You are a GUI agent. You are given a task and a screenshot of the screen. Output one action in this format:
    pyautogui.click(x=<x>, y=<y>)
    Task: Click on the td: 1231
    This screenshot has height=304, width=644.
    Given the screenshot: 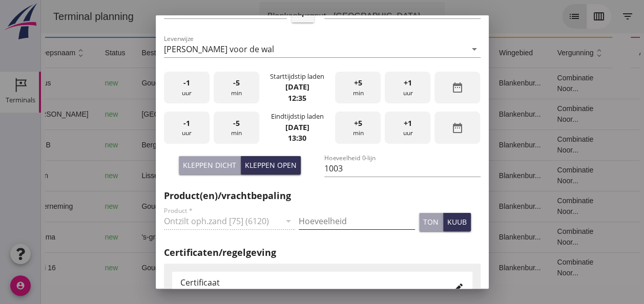 What is the action you would take?
    pyautogui.click(x=241, y=206)
    